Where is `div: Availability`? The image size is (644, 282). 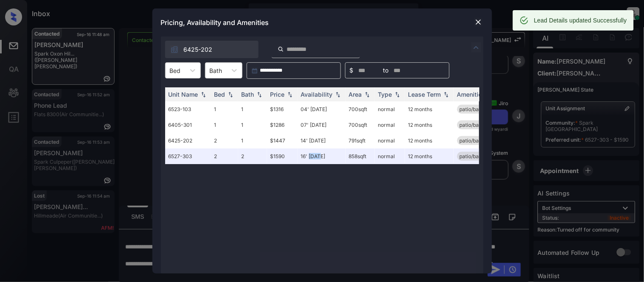
div: Availability is located at coordinates (317, 94).